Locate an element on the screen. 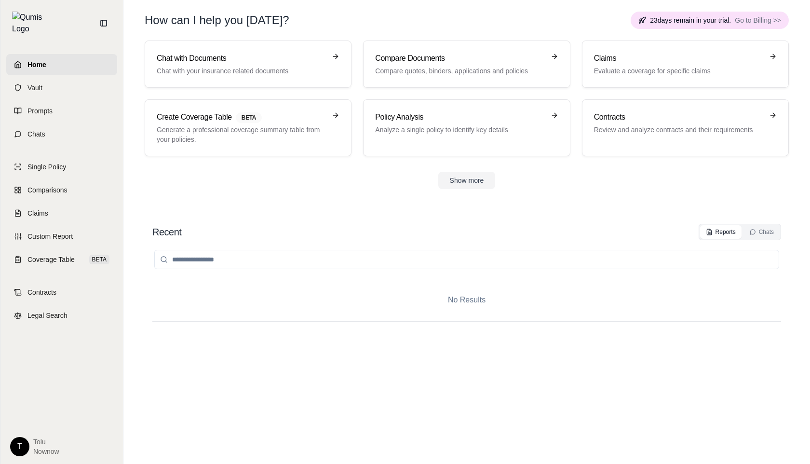  h3: Create Coverage Table is located at coordinates (241, 117).